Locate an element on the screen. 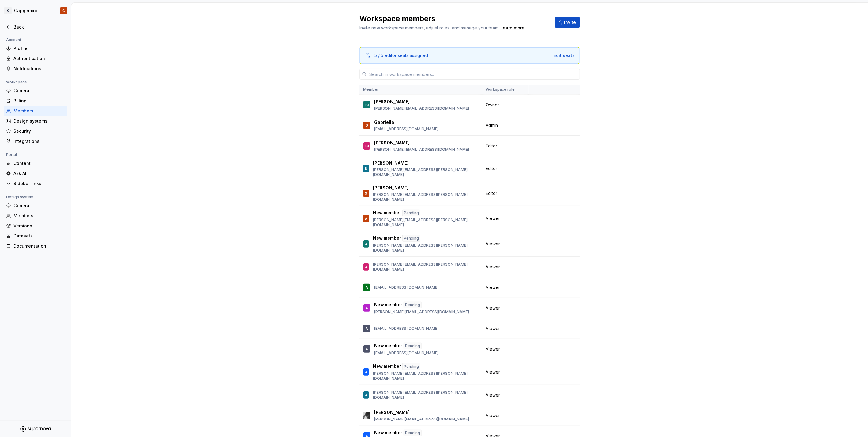  div: KB is located at coordinates (366, 146).